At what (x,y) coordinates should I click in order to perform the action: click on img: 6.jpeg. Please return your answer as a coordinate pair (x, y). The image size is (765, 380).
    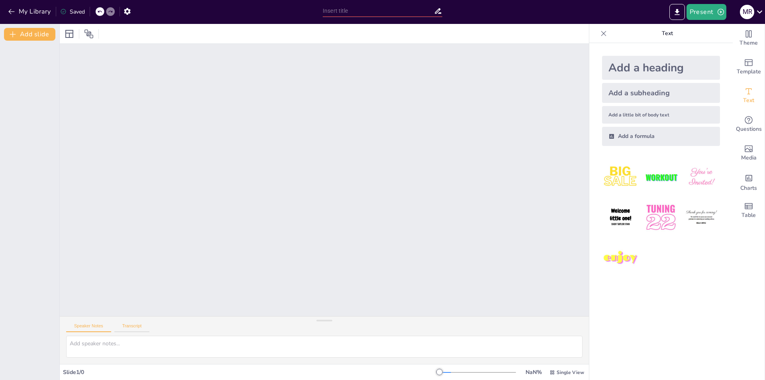
    Looking at the image, I should click on (702, 217).